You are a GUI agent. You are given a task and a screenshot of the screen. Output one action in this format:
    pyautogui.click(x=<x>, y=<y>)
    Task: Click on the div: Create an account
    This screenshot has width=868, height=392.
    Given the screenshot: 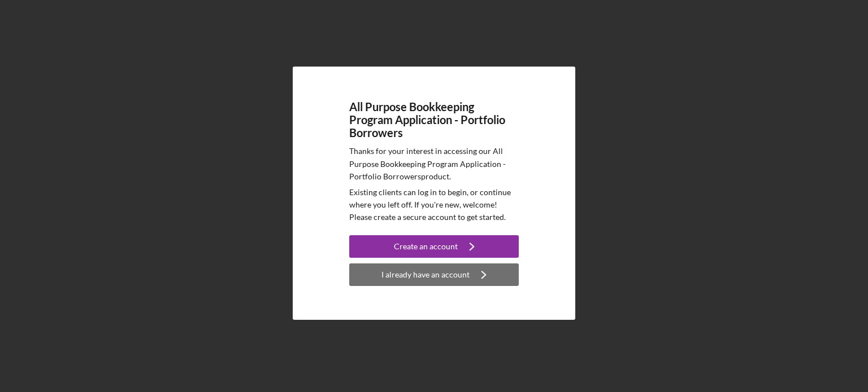 What is the action you would take?
    pyautogui.click(x=426, y=247)
    